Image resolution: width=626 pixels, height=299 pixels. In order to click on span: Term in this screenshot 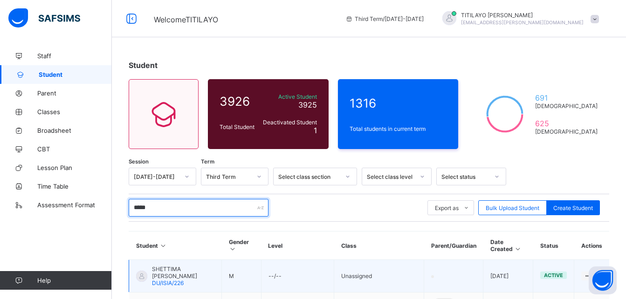, I will do `click(208, 162)`.